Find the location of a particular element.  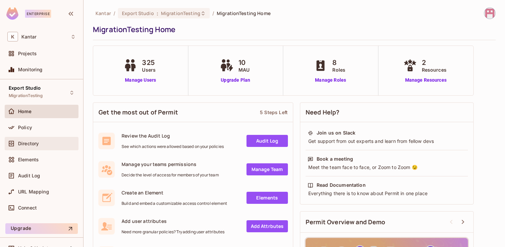

span: the active workspace is located at coordinates (103, 13).